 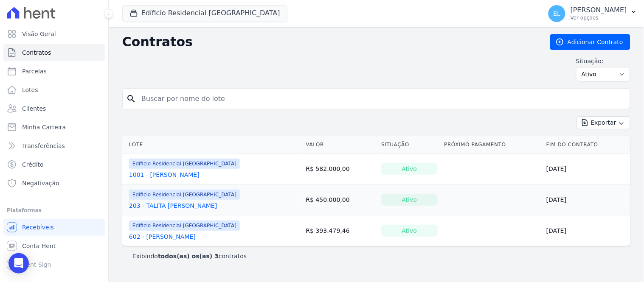 What do you see at coordinates (39, 246) in the screenshot?
I see `span: Conta Hent` at bounding box center [39, 246].